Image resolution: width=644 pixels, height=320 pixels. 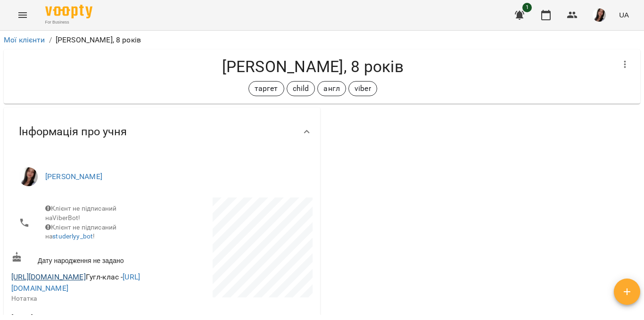 What do you see at coordinates (75, 283) in the screenshot?
I see `span: Гугл-клас -` at bounding box center [75, 283].